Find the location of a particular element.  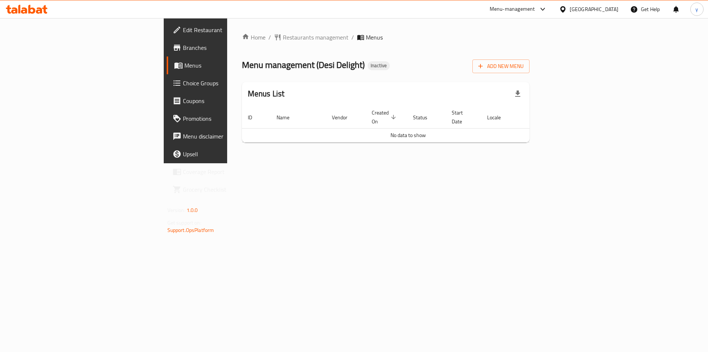

span: Branches is located at coordinates (229, 48).